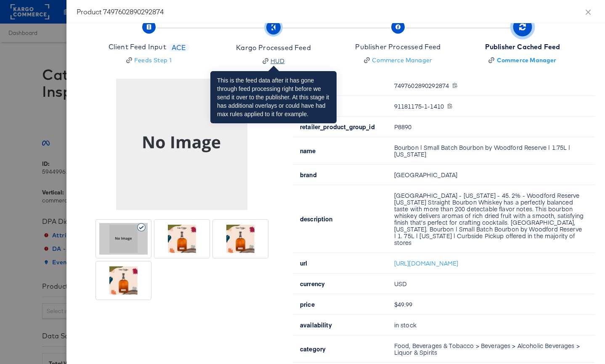 Image resolution: width=605 pixels, height=364 pixels. What do you see at coordinates (491, 283) in the screenshot?
I see `td: USD` at bounding box center [491, 283].